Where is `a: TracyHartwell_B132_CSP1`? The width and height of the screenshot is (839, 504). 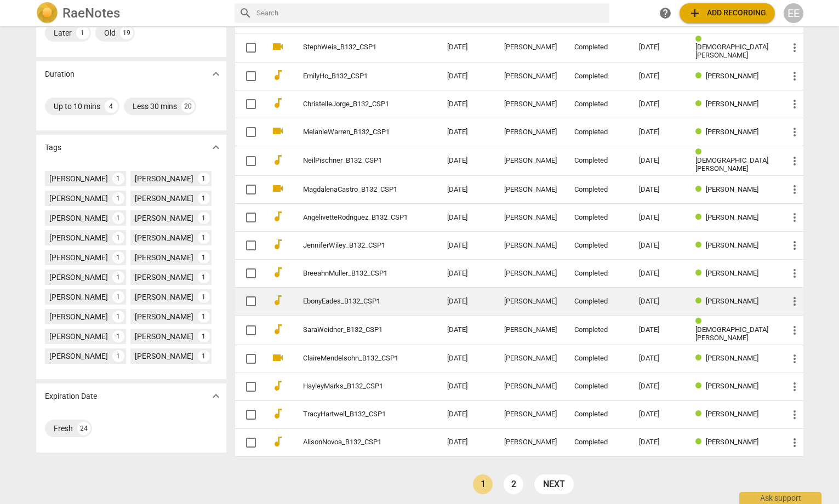
a: TracyHartwell_B132_CSP1 is located at coordinates (355, 414).